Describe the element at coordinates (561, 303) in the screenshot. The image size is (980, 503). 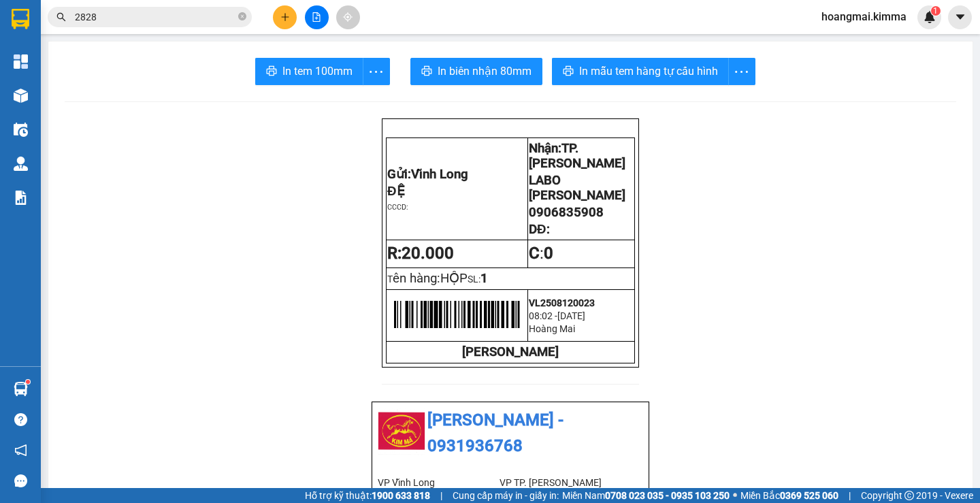
I see `span: VL2508120023` at that location.